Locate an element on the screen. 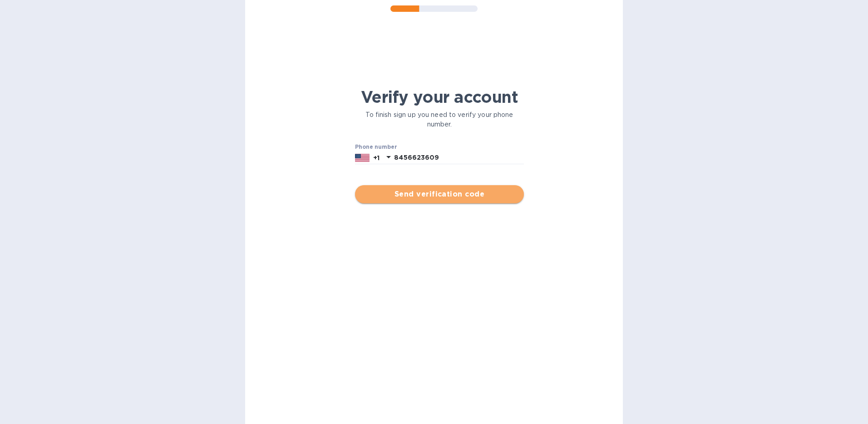  p: To finish sign up you need to verify your phone number. is located at coordinates (440, 120).